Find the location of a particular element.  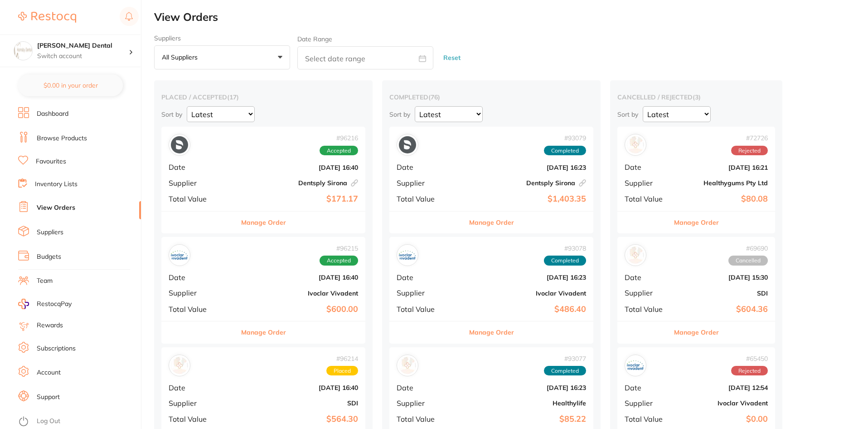

button: $0.00 in your order is located at coordinates (71, 86).